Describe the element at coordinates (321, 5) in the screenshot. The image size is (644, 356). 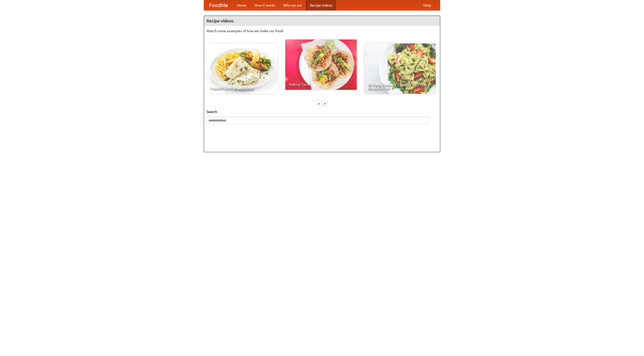
I see `a: Recipe videos` at that location.